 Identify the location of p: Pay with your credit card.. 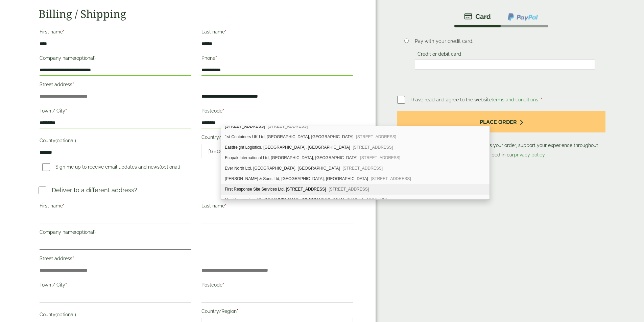
(505, 41).